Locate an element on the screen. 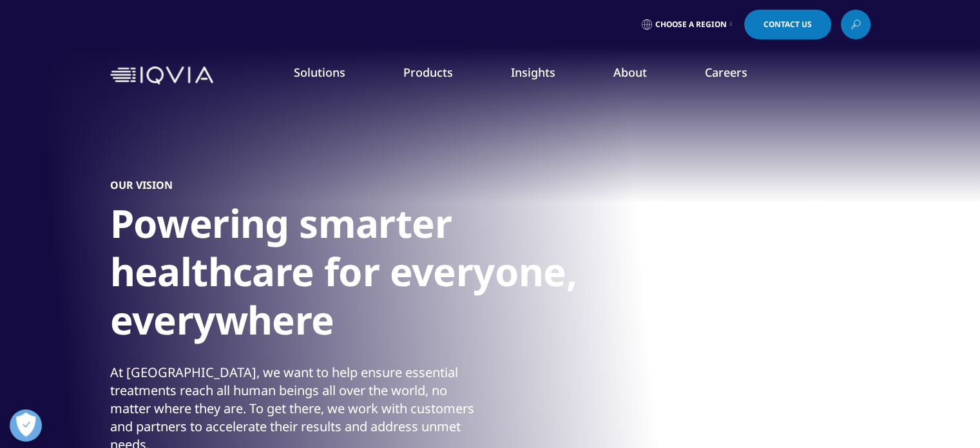  span: Choose a Region is located at coordinates (691, 25).